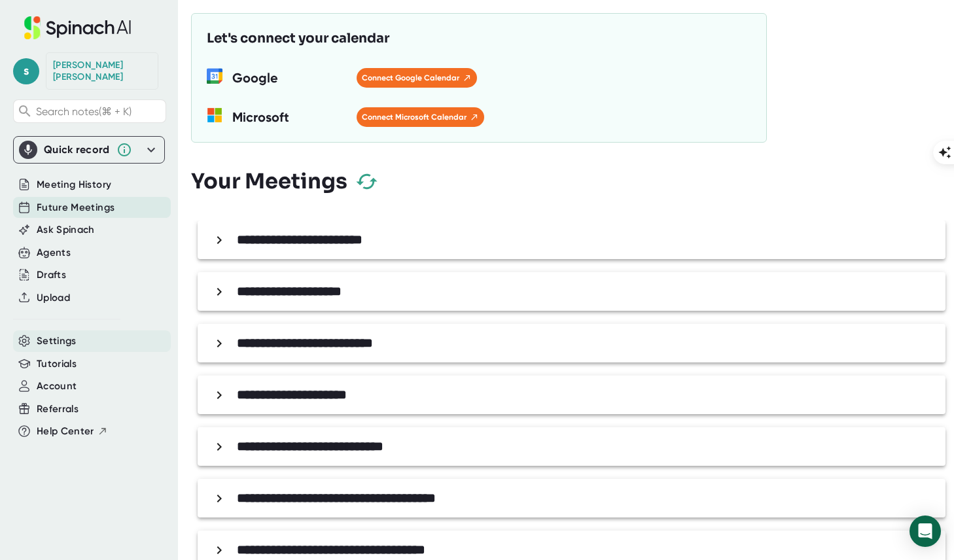 This screenshot has width=954, height=560. Describe the element at coordinates (53, 298) in the screenshot. I see `button: Upload` at that location.